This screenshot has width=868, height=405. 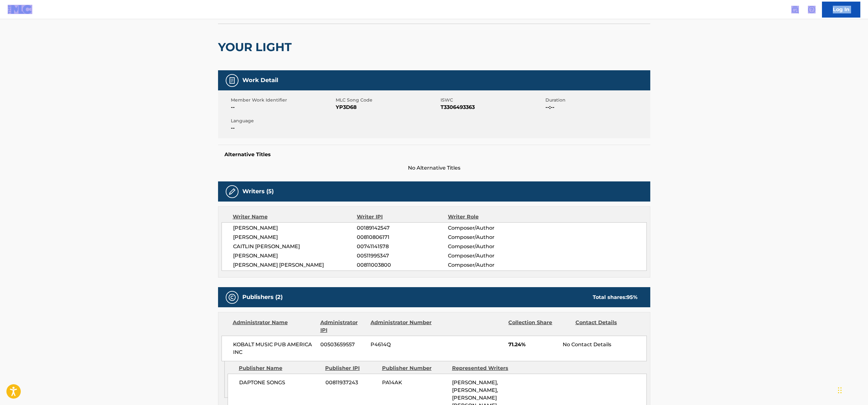 What do you see at coordinates (232, 192) in the screenshot?
I see `img: Writers` at bounding box center [232, 192].